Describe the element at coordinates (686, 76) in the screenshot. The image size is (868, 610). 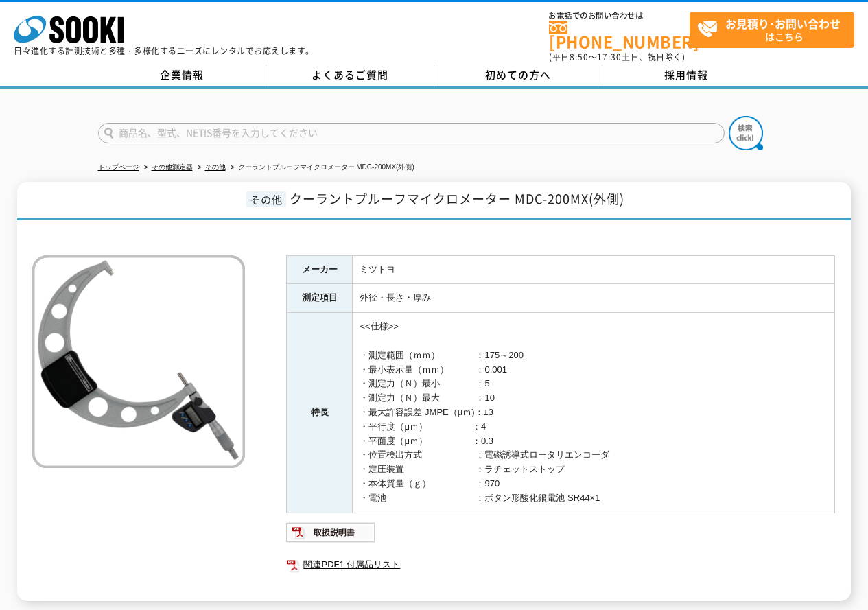
I see `a: 採用情報` at that location.